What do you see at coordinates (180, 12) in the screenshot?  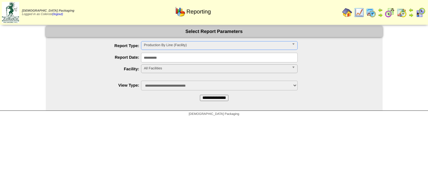 I see `img: graph.gif` at bounding box center [180, 12].